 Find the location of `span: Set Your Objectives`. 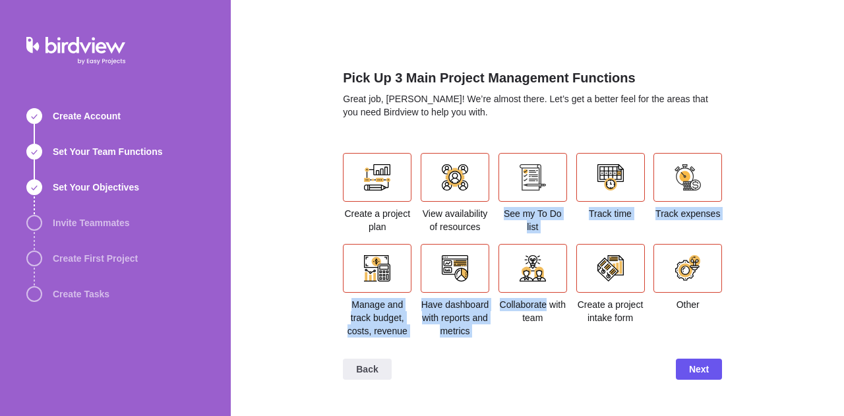

span: Set Your Objectives is located at coordinates (96, 187).